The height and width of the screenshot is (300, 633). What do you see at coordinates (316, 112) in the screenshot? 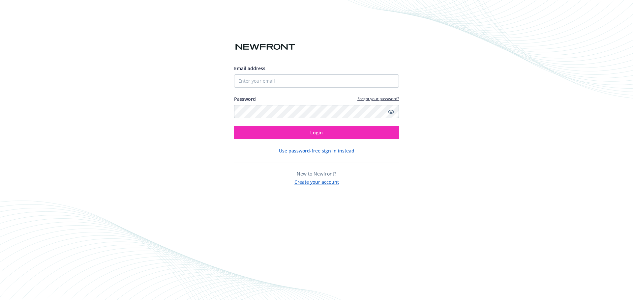
I see `input: Enter your password` at bounding box center [316, 112].